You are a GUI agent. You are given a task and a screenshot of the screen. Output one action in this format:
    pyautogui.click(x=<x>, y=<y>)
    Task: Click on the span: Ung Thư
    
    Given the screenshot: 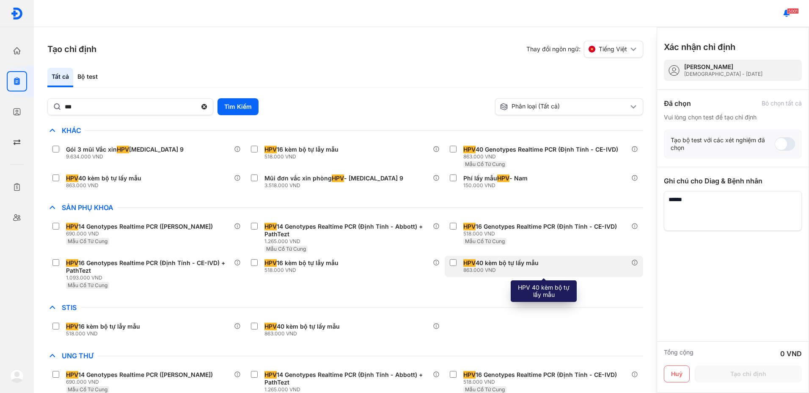 What is the action you would take?
    pyautogui.click(x=77, y=355)
    